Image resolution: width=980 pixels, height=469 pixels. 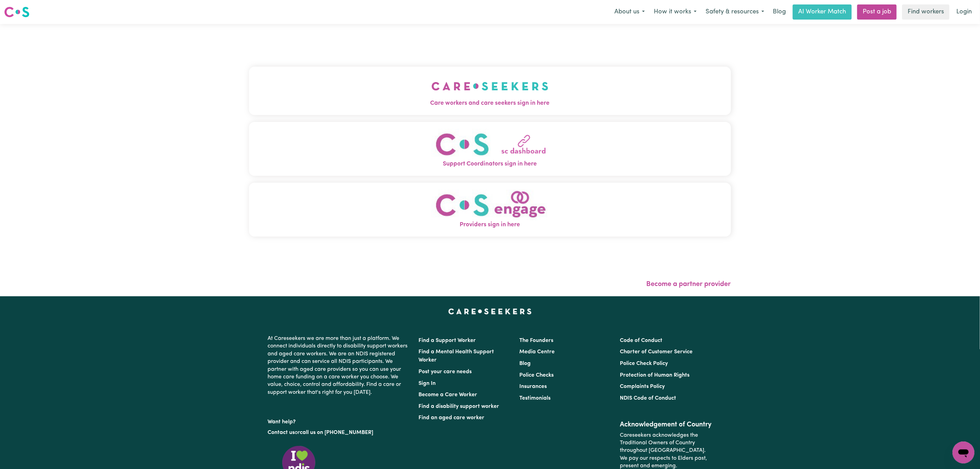 What do you see at coordinates (877, 12) in the screenshot?
I see `a: Post a job` at bounding box center [877, 12].